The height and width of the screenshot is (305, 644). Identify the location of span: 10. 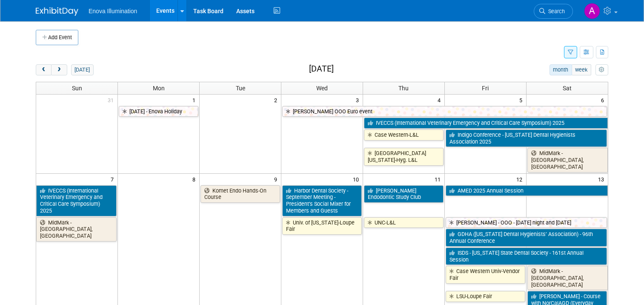
(357, 179).